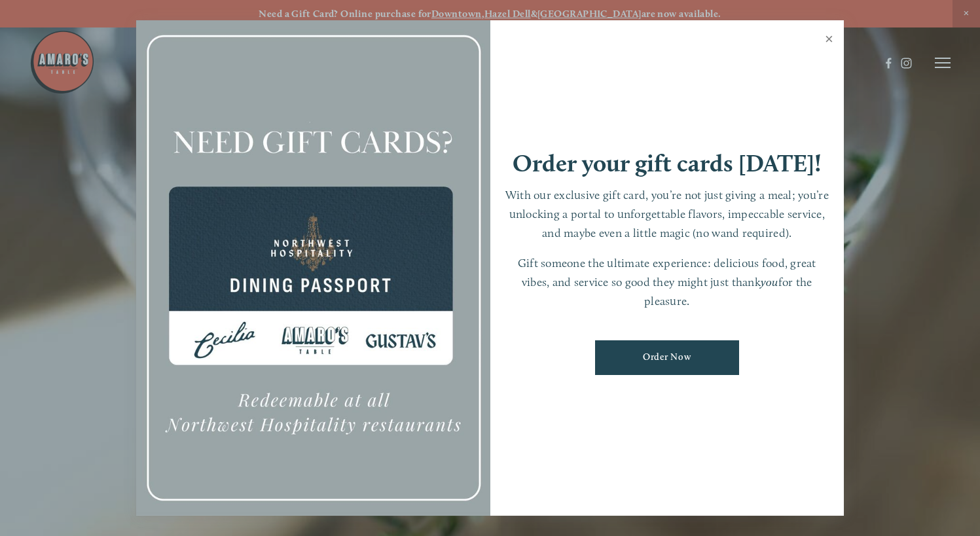 This screenshot has height=536, width=980. I want to click on p: Gift someone the ultimate experience: delicious food, great vibes, and service so good they might..., so click(667, 282).